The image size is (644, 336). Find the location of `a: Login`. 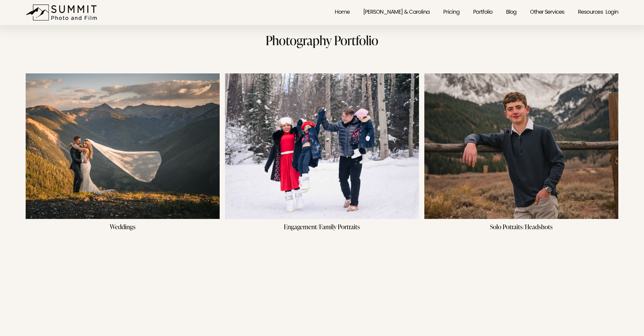

a: Login is located at coordinates (612, 13).